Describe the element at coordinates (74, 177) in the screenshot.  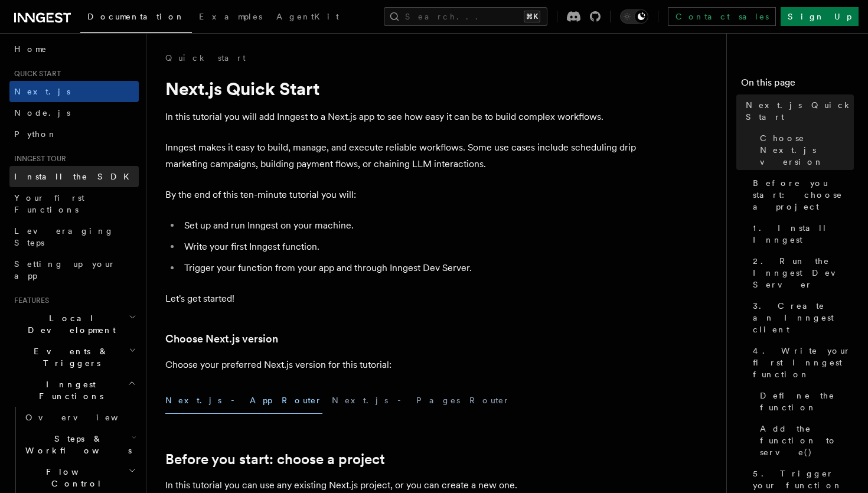
I see `a: Install the SDK` at that location.